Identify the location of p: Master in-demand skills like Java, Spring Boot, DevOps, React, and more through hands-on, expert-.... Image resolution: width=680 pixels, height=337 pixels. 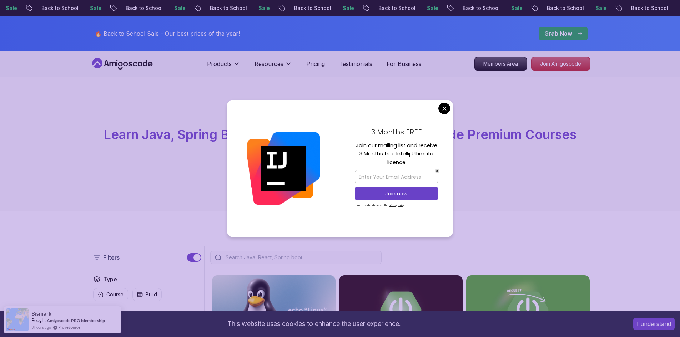
(340, 162).